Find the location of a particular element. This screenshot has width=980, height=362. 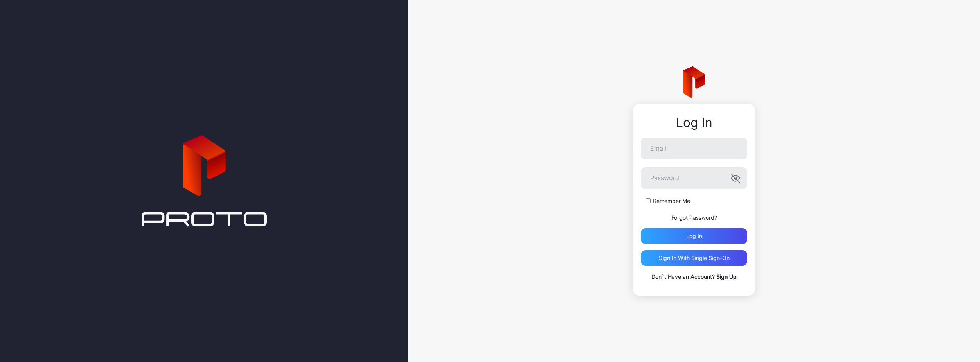

a: Sign Up is located at coordinates (726, 277).